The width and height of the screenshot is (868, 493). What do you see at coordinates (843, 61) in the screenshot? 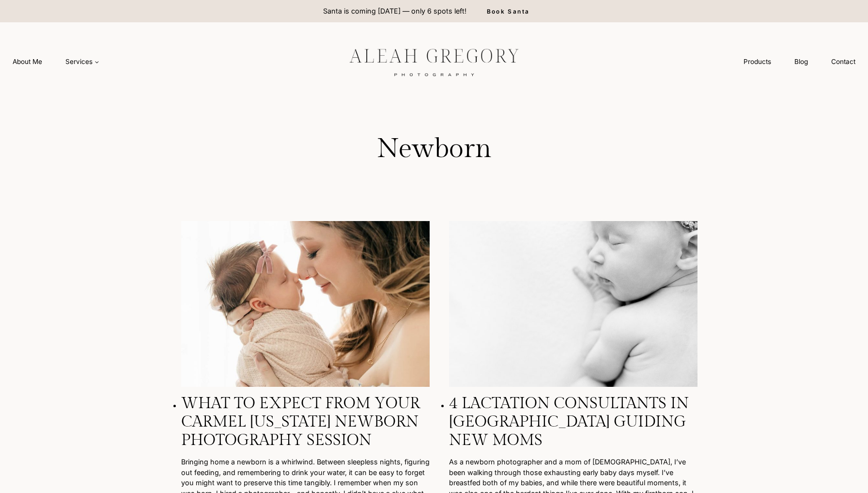
I see `a: Contact` at bounding box center [843, 61].